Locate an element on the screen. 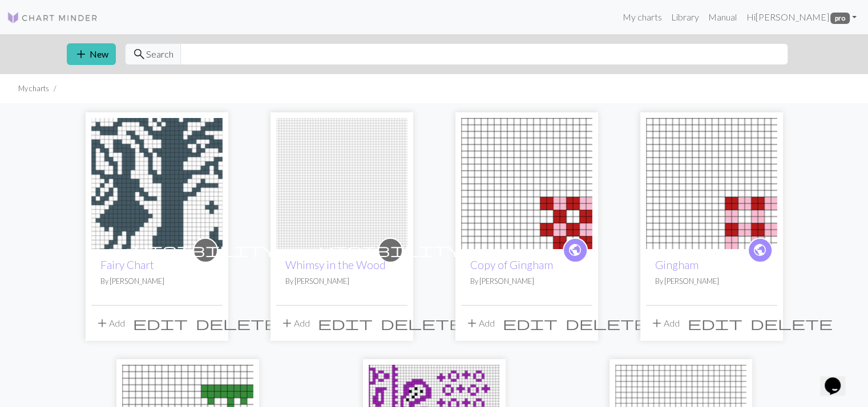  span: search is located at coordinates (140, 54).